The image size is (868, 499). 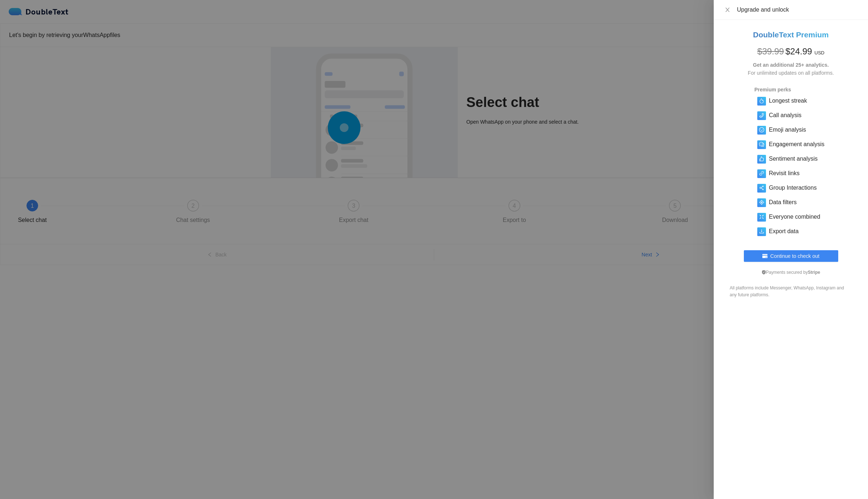 What do you see at coordinates (798, 10) in the screenshot?
I see `div: Upgrade and unlock` at bounding box center [798, 10].